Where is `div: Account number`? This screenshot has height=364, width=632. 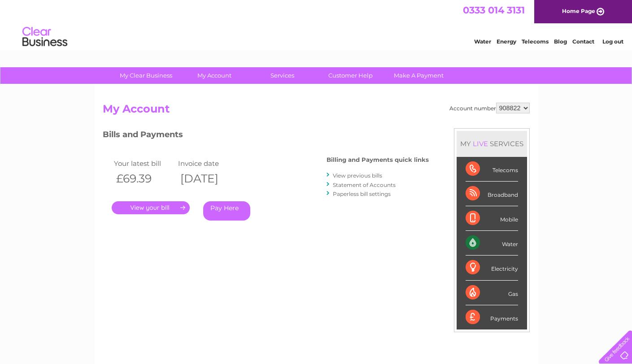
div: Account number is located at coordinates (489, 108).